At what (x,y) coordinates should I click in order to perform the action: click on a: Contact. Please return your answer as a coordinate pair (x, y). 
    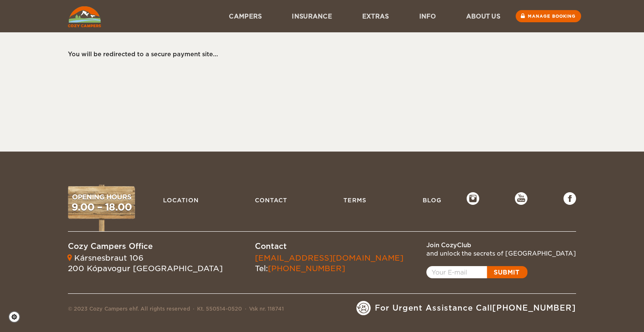
    Looking at the image, I should click on (271, 200).